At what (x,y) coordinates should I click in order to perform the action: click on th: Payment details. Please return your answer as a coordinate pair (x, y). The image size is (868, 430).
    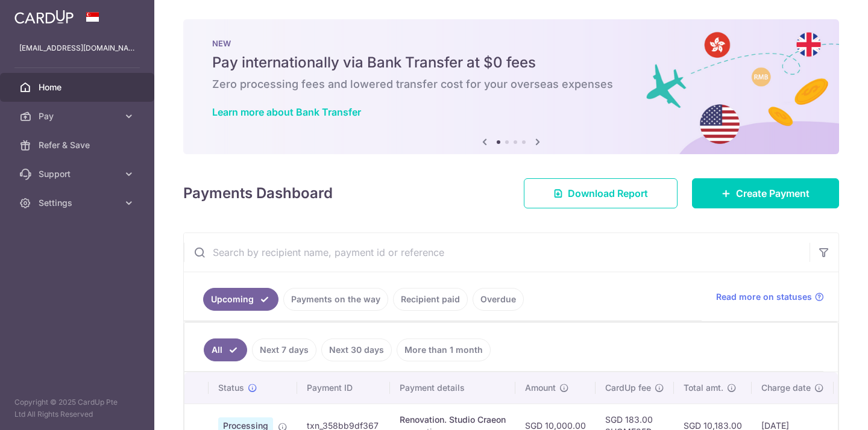
    Looking at the image, I should click on (453, 388).